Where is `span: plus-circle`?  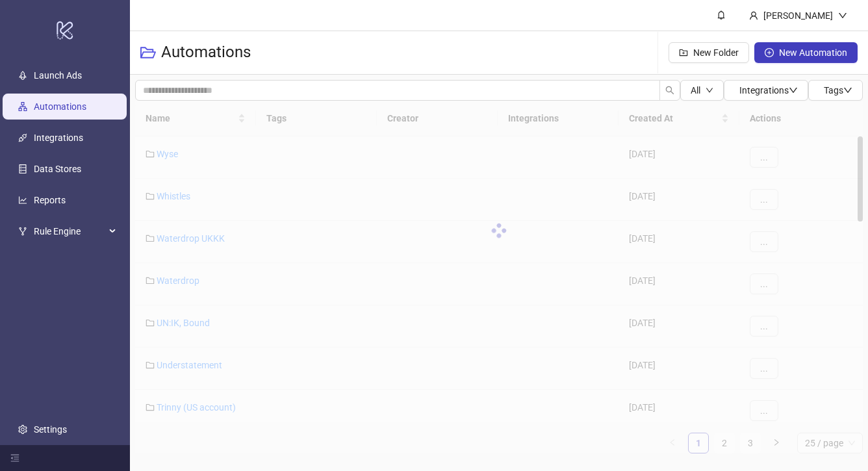
span: plus-circle is located at coordinates (769, 53).